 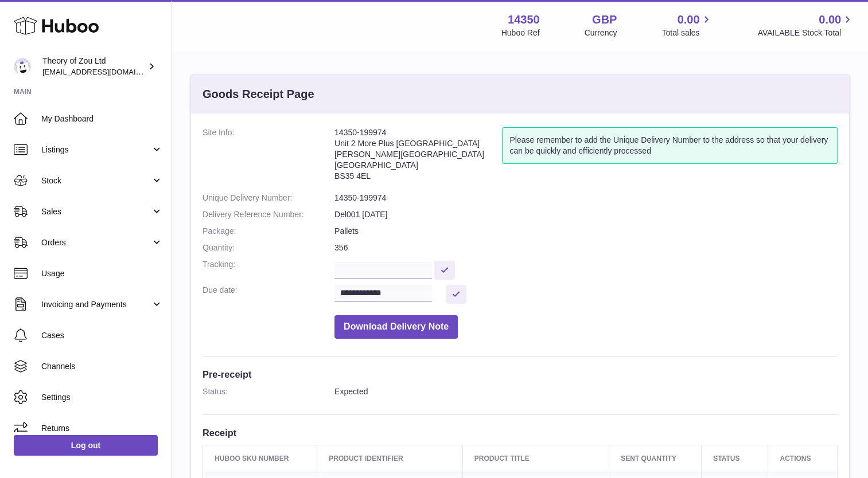 What do you see at coordinates (390, 458) in the screenshot?
I see `th: Product Identifier` at bounding box center [390, 458].